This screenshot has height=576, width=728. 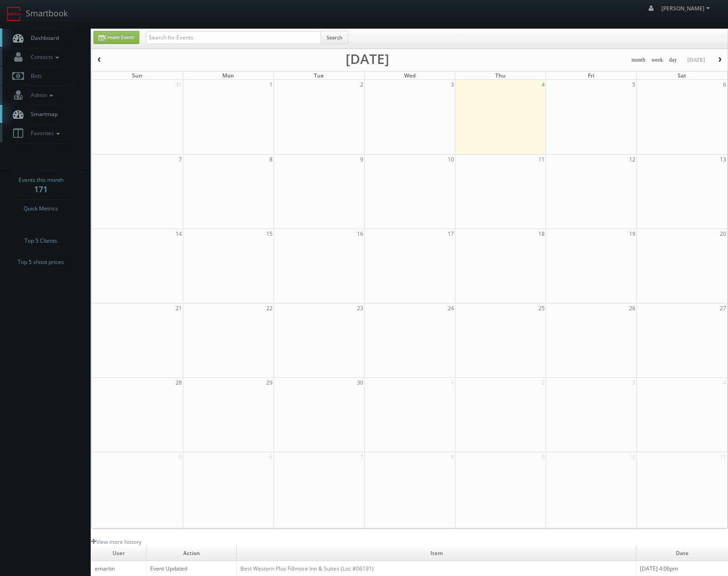 I want to click on strong: 171, so click(x=41, y=189).